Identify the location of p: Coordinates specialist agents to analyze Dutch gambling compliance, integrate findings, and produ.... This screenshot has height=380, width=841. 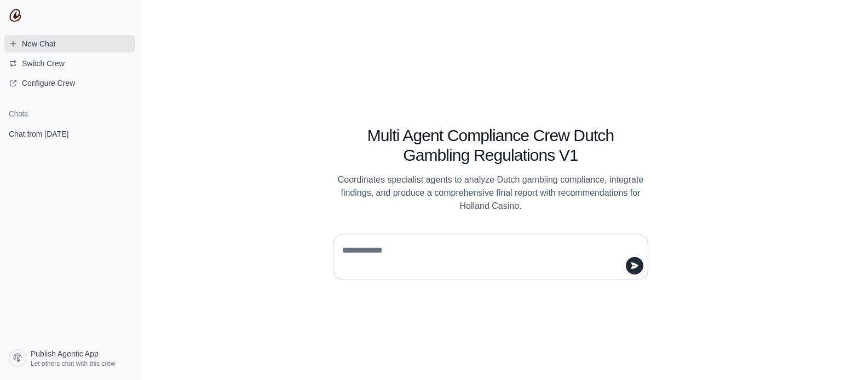
(490, 193).